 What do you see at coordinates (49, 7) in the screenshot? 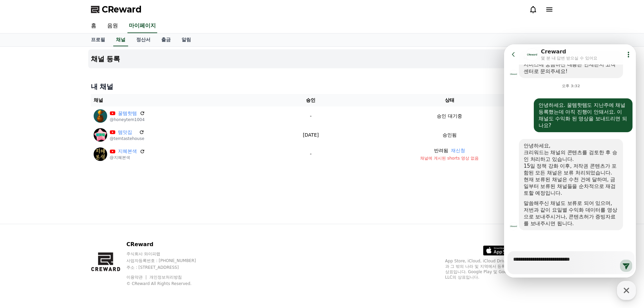
I see `div: Creward` at bounding box center [49, 7].